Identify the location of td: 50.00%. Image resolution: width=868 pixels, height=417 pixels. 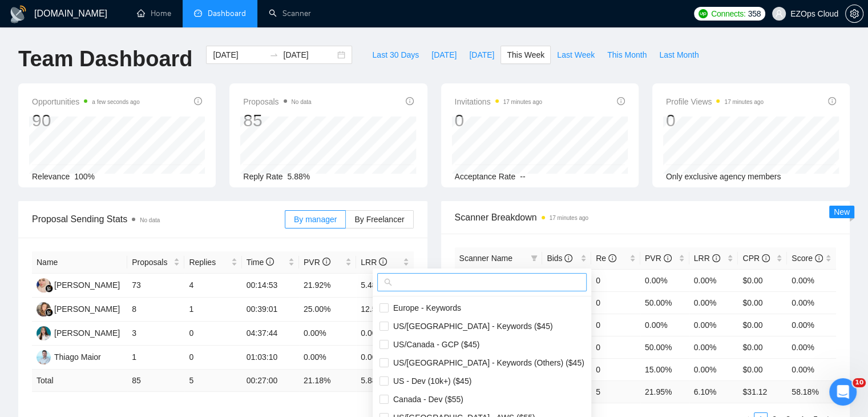
(664, 302).